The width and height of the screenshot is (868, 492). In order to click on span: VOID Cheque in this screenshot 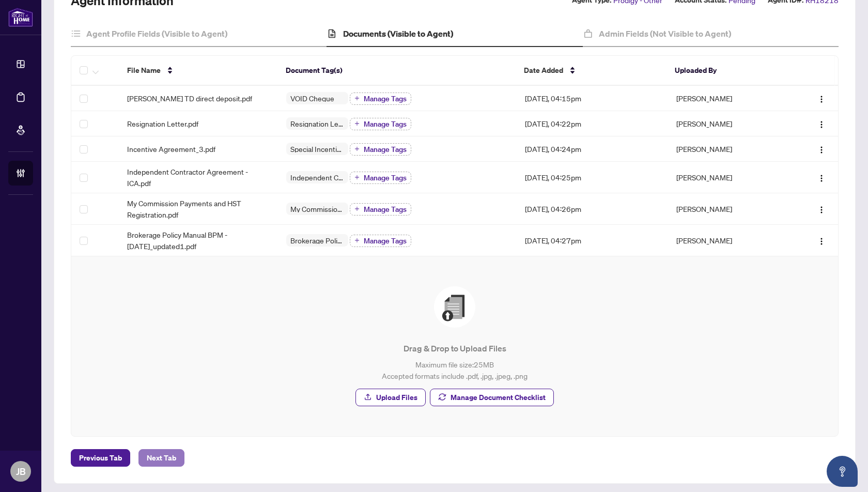, I will do `click(312, 98)`.